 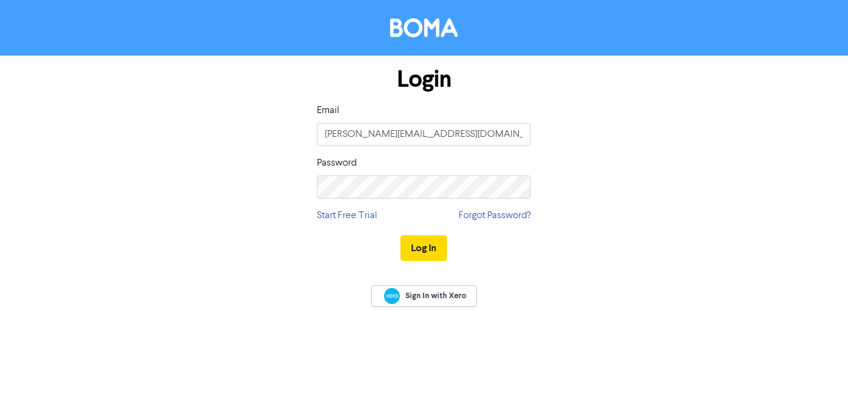 What do you see at coordinates (495, 216) in the screenshot?
I see `a: Forgot Password?` at bounding box center [495, 216].